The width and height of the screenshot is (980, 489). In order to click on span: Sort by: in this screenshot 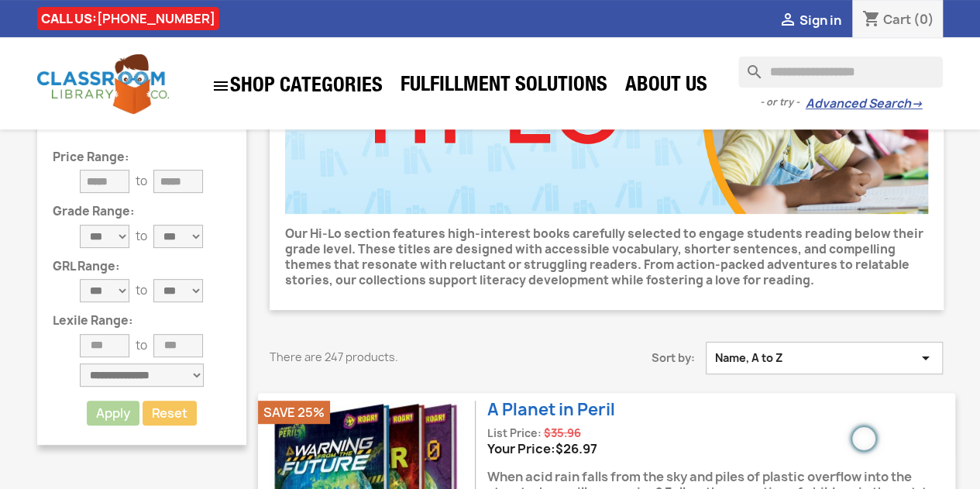, I will do `click(633, 358)`.